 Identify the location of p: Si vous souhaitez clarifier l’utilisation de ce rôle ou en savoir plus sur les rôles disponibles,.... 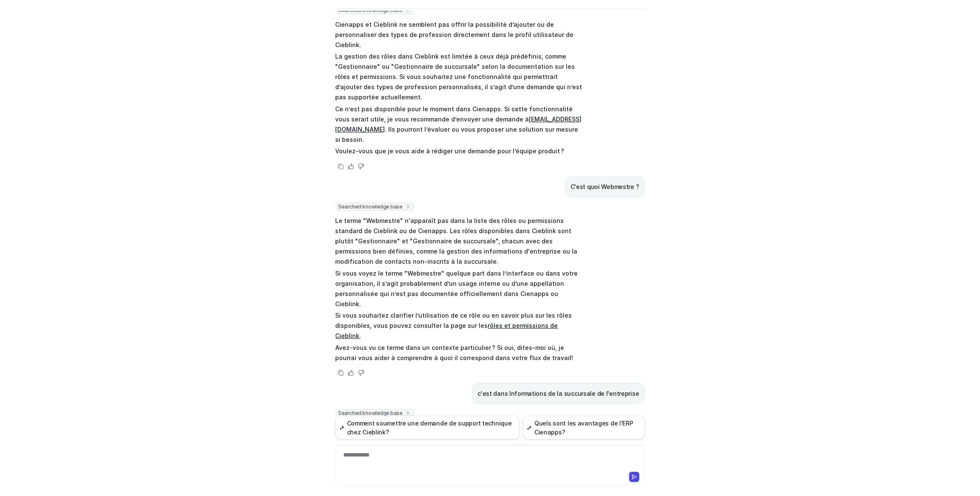
(459, 325).